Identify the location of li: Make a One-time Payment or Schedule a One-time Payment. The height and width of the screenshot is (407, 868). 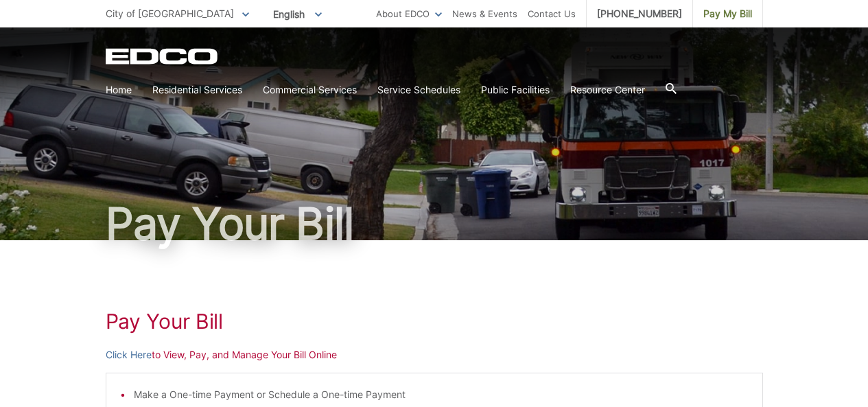
(441, 395).